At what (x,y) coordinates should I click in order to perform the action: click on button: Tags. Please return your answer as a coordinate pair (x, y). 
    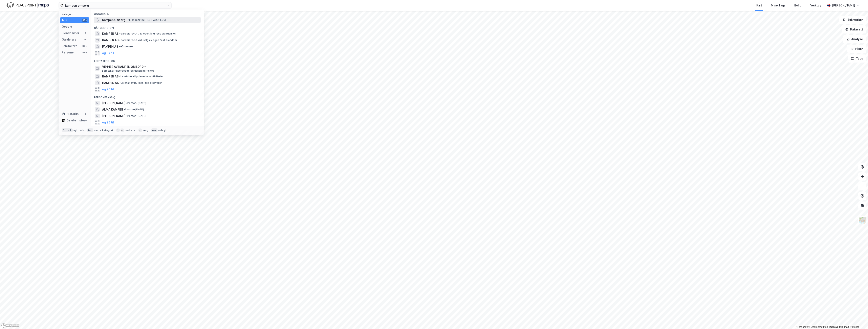
    Looking at the image, I should click on (857, 59).